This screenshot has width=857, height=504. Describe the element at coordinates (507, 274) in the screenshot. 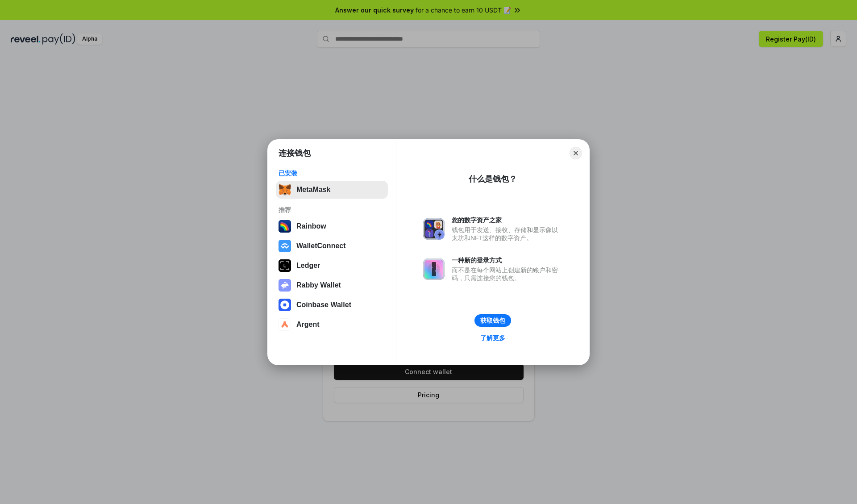

I see `div: 而不是在每个网站上创建新的账户和密码，只需连接您的钱包。` at that location.